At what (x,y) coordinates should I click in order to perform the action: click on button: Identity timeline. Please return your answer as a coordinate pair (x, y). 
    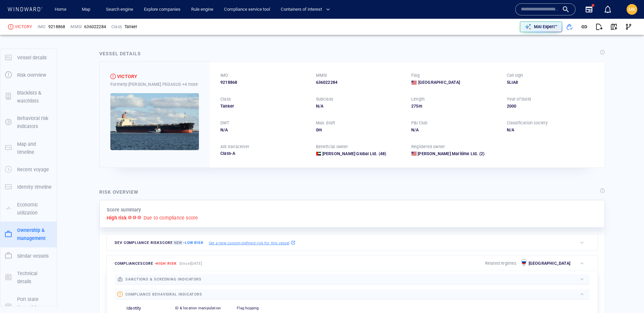
    Looking at the image, I should click on (29, 187).